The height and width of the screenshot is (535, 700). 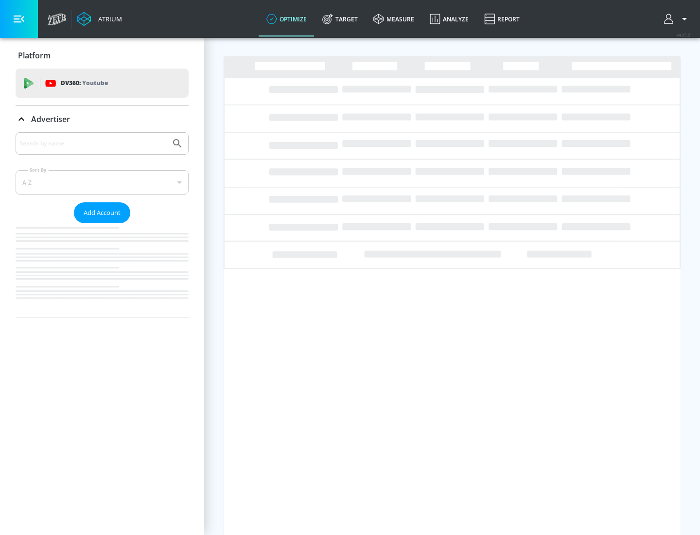 What do you see at coordinates (95, 83) in the screenshot?
I see `p: Youtube` at bounding box center [95, 83].